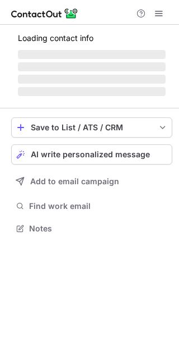 The image size is (179, 337). I want to click on div: Save to List / ATS / CRM, so click(92, 127).